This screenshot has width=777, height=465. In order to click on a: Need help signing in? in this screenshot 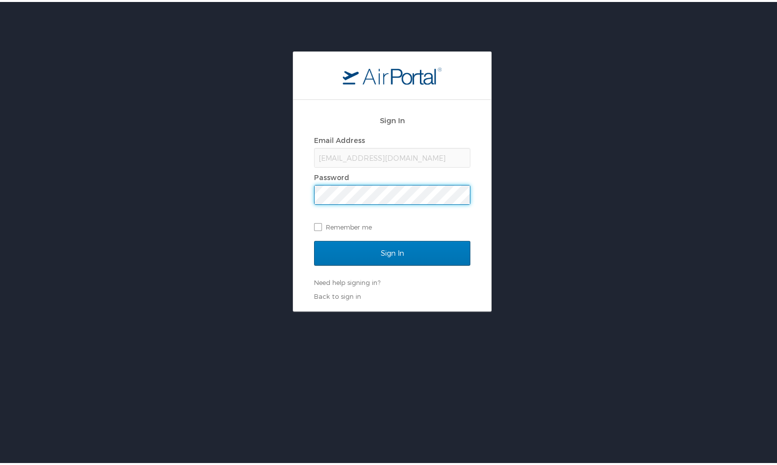, I will do `click(347, 280)`.